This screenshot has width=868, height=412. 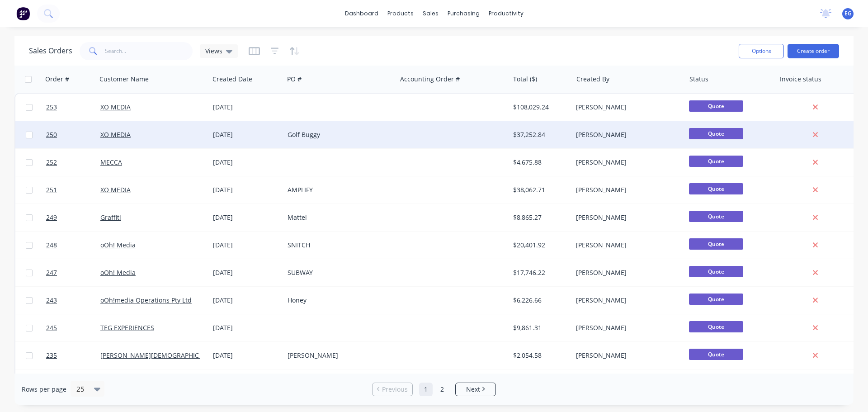 I want to click on div: Total ($), so click(x=525, y=79).